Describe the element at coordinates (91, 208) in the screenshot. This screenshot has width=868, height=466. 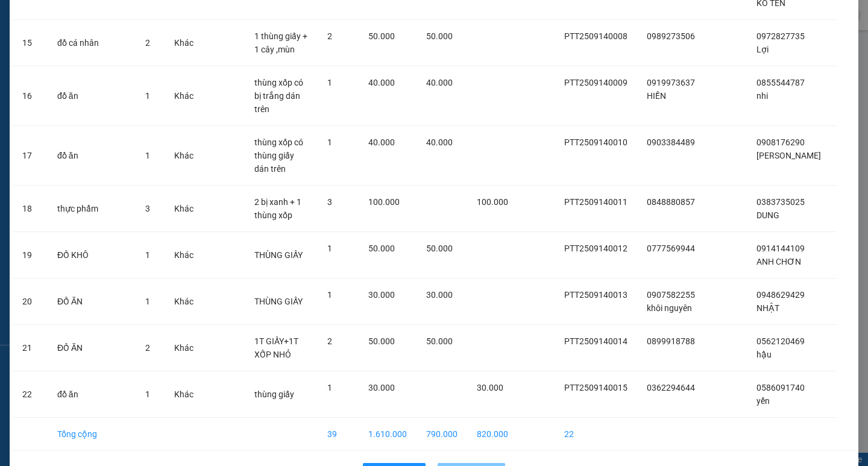
I see `td: thực phẩm` at that location.